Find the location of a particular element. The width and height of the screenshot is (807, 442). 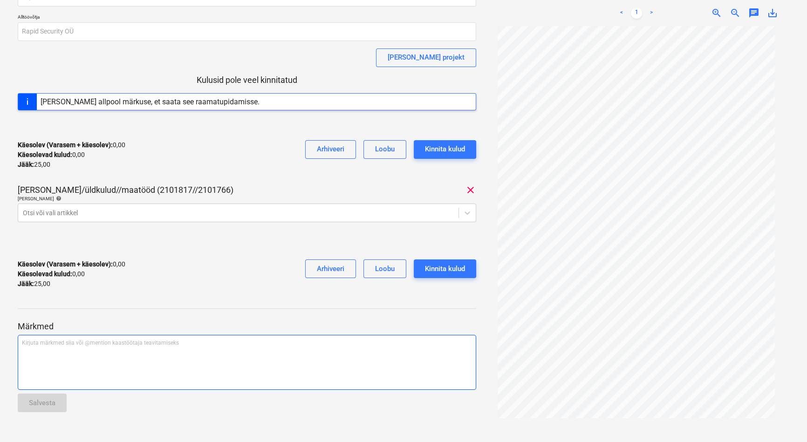

span: clear is located at coordinates (471, 190).